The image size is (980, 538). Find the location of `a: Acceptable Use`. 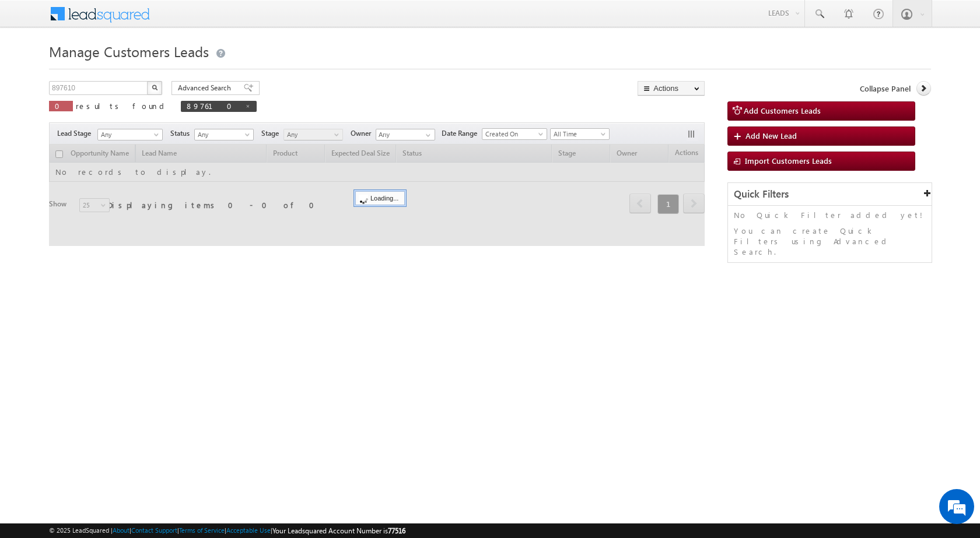

a: Acceptable Use is located at coordinates (248, 530).